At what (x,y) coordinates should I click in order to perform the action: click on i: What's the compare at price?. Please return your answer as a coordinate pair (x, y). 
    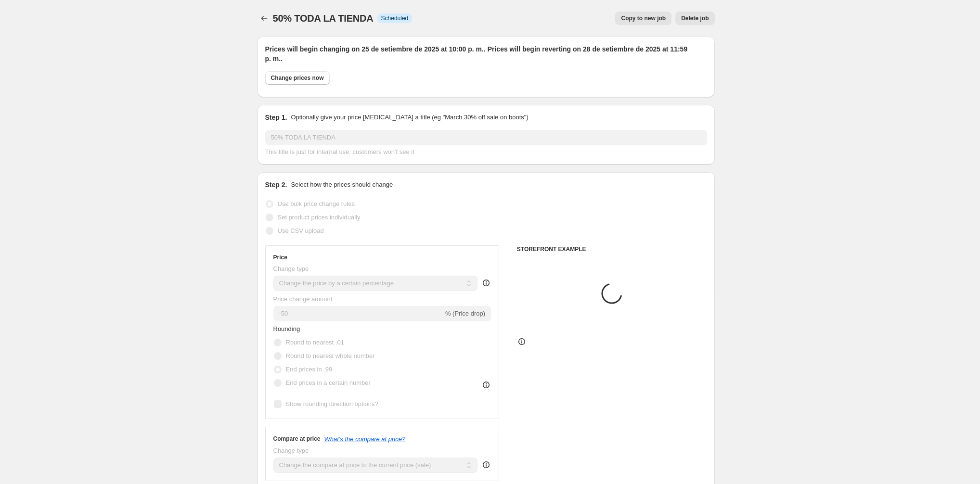
    Looking at the image, I should click on (365, 439).